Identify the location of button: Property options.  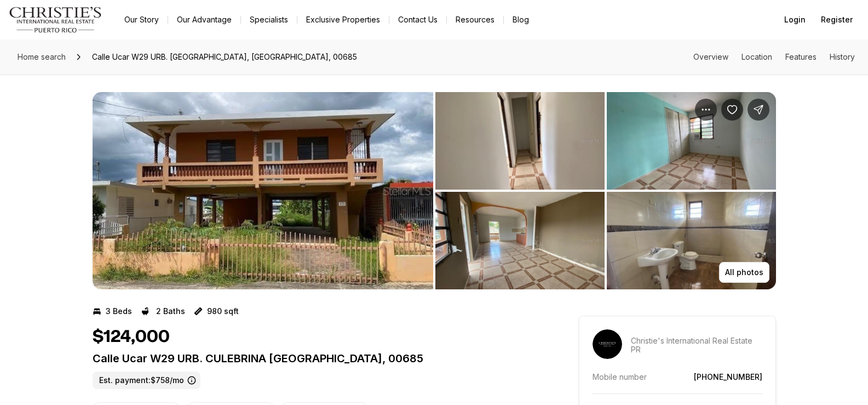
(706, 110).